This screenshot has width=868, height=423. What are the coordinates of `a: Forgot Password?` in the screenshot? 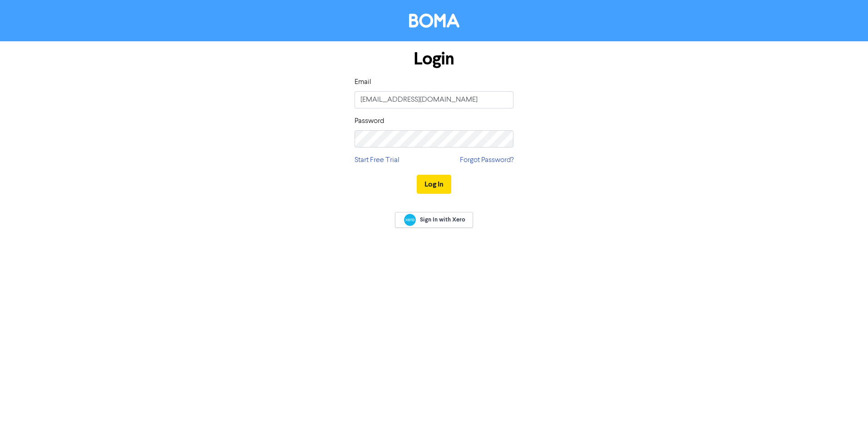 It's located at (487, 160).